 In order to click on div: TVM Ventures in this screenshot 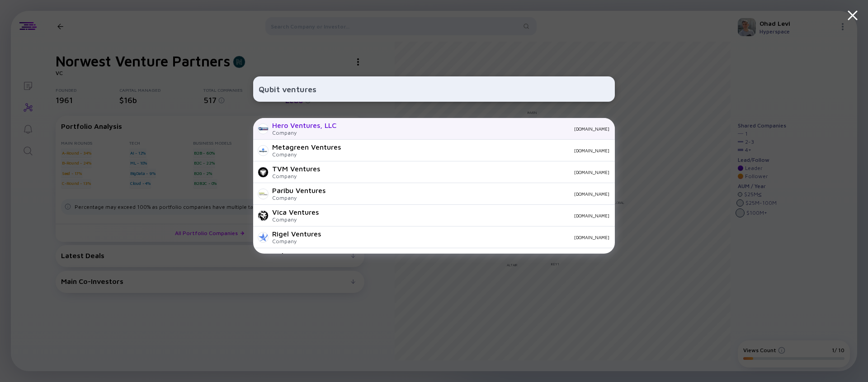, I will do `click(296, 168)`.